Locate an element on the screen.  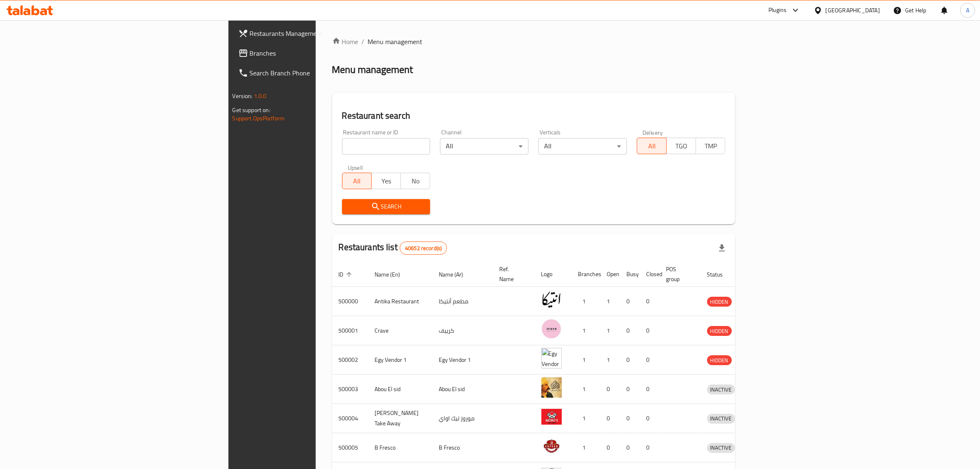
span: A is located at coordinates (967, 10).